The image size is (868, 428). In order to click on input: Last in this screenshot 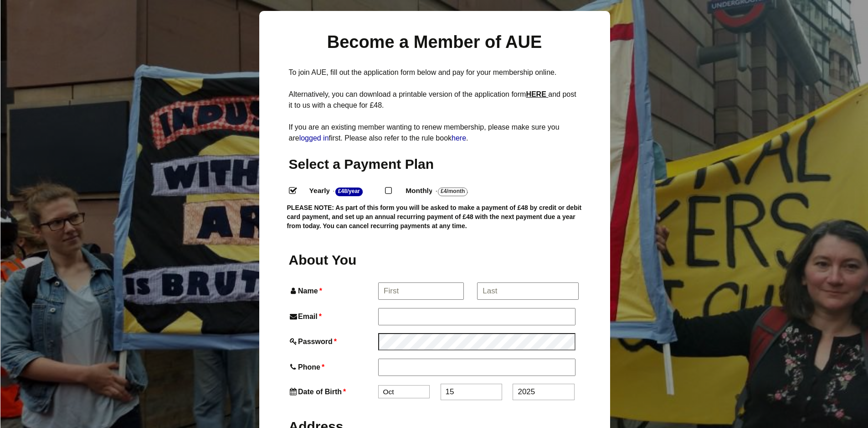, I will do `click(528, 291)`.